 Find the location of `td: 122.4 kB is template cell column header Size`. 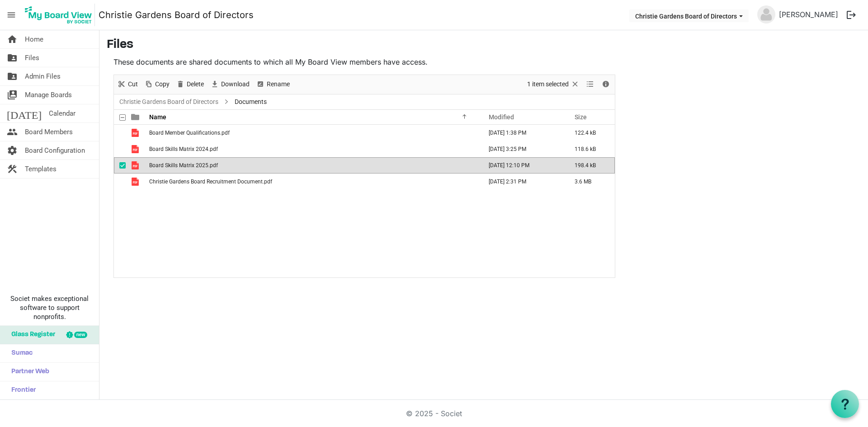

td: 122.4 kB is template cell column header Size is located at coordinates (590, 133).